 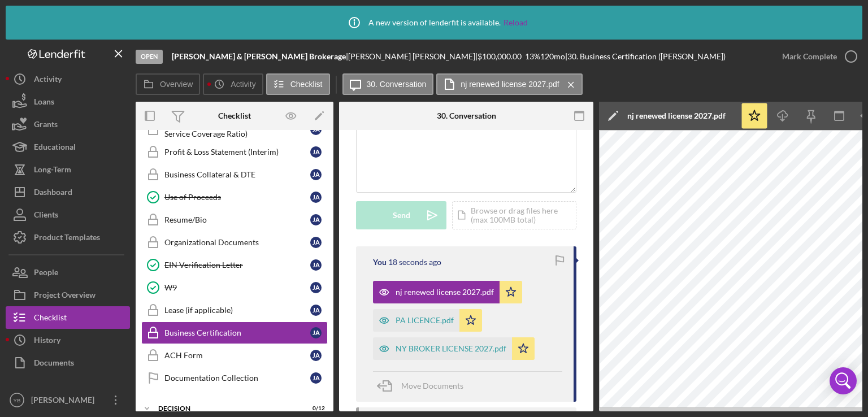 I want to click on button: PA LICENCE.pdf, so click(x=427, y=321).